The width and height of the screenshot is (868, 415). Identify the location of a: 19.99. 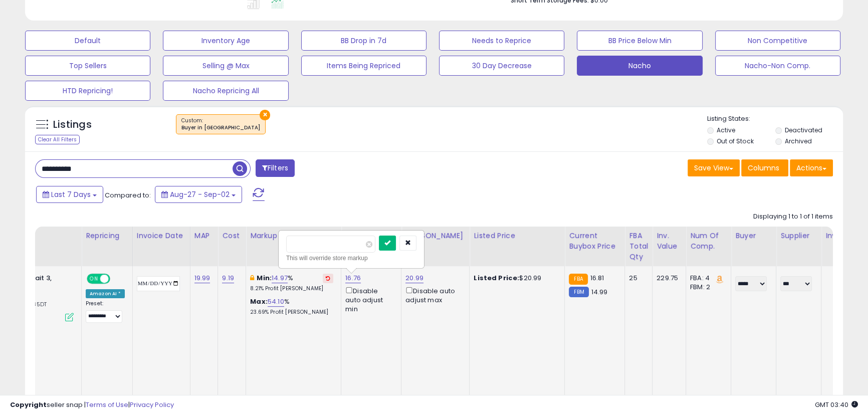
(202, 278).